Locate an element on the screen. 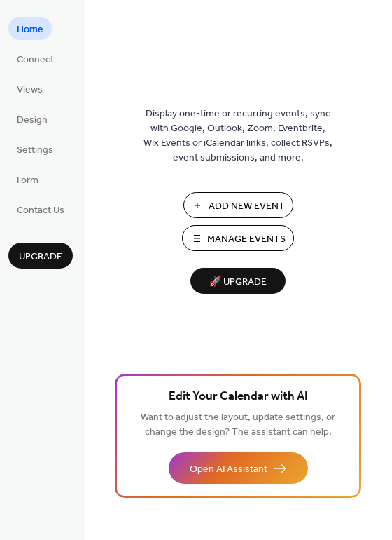 The height and width of the screenshot is (540, 392). span: Display one-time or recurring events, sync with Google, Outlook, Zoom, Eventbrite, Wix Events or ... is located at coordinates (238, 136).